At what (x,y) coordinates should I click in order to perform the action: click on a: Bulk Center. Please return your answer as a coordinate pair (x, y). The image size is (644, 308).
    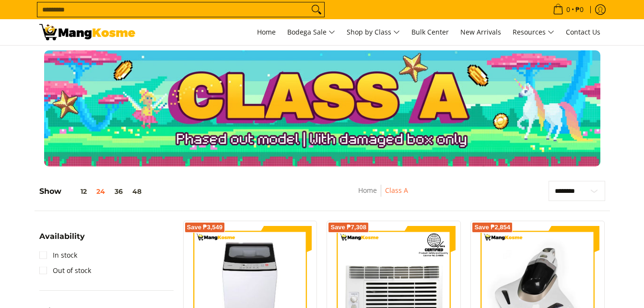
    Looking at the image, I should click on (431, 32).